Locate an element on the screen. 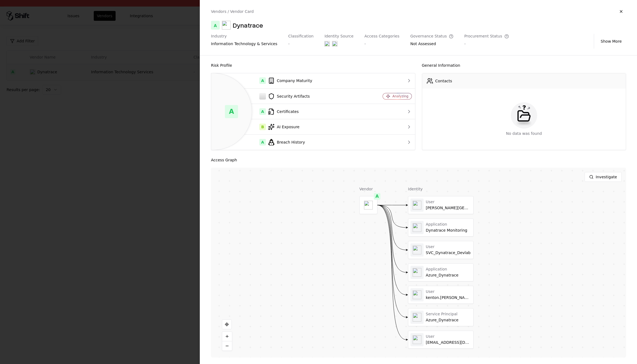 The image size is (637, 364). div: Certificates is located at coordinates (288, 111).